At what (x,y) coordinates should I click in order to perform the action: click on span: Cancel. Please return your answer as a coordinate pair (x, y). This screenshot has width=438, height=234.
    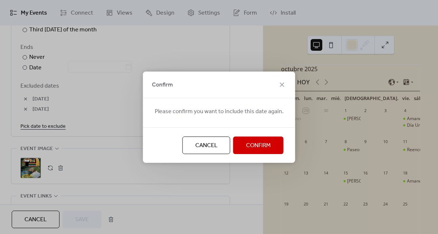
    Looking at the image, I should click on (206, 145).